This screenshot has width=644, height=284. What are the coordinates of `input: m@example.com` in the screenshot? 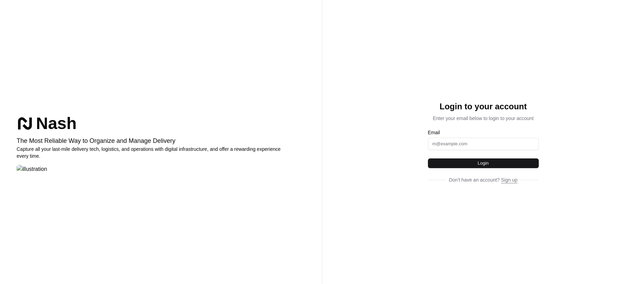 It's located at (483, 144).